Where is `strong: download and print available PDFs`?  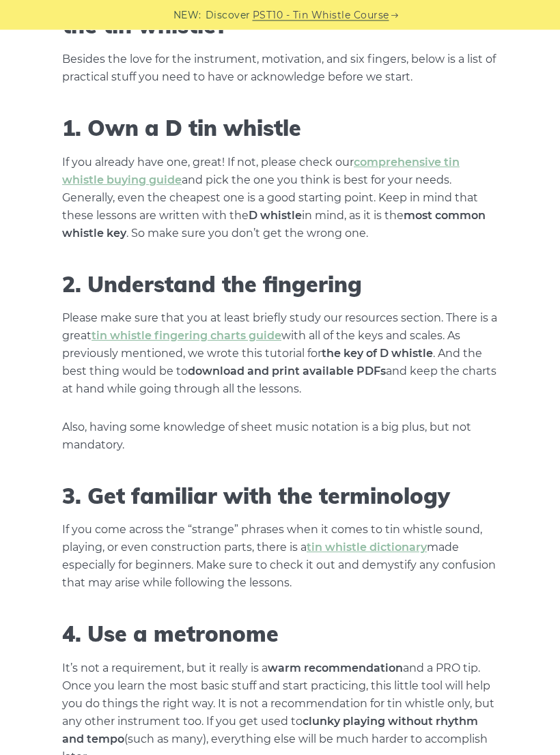 strong: download and print available PDFs is located at coordinates (287, 371).